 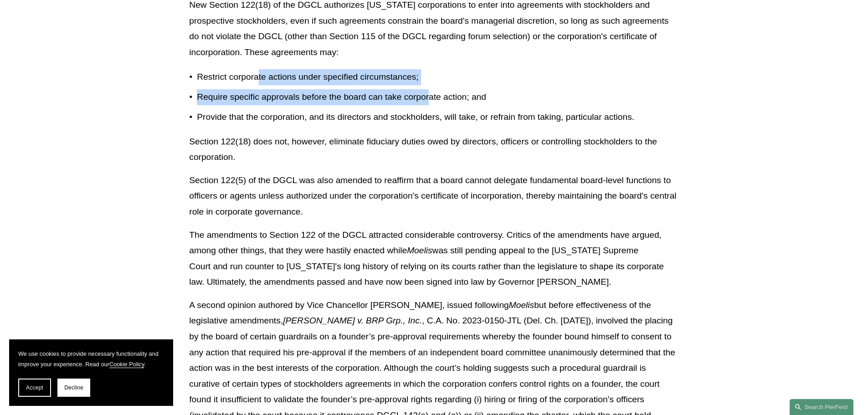 What do you see at coordinates (437, 77) in the screenshot?
I see `p: Restrict corporate actions under specified circumstances;` at bounding box center [437, 77].